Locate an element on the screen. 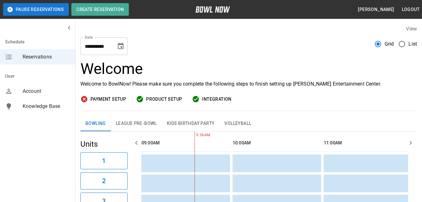 Image resolution: width=422 pixels, height=202 pixels. span: 9:36AM is located at coordinates (195, 135).